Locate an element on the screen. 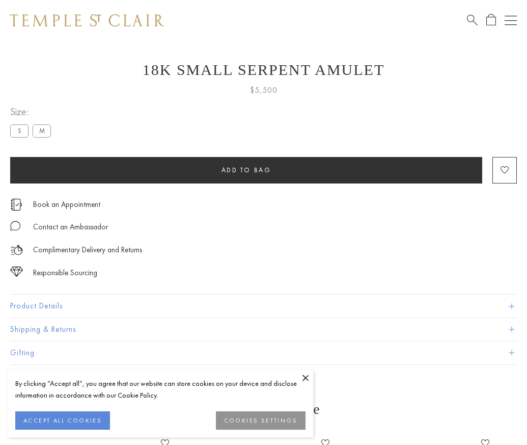 The image size is (527, 445). a: Book an Appointment is located at coordinates (67, 204).